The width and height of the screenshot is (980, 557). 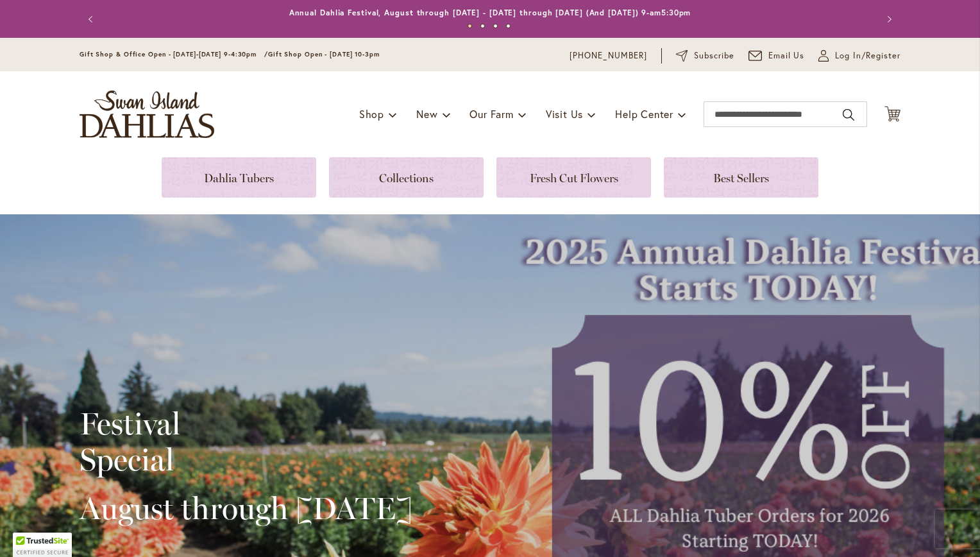 What do you see at coordinates (888, 20) in the screenshot?
I see `button: Next` at bounding box center [888, 20].